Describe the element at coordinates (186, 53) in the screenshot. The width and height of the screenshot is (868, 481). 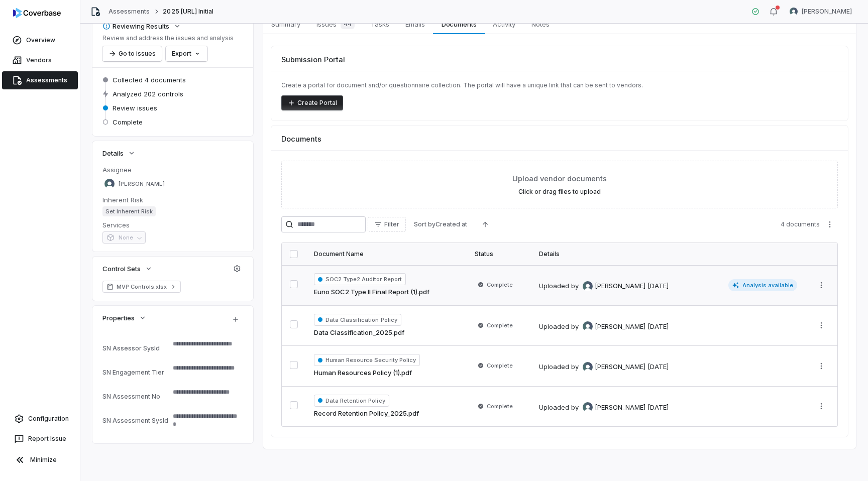
I see `button: Export` at that location.